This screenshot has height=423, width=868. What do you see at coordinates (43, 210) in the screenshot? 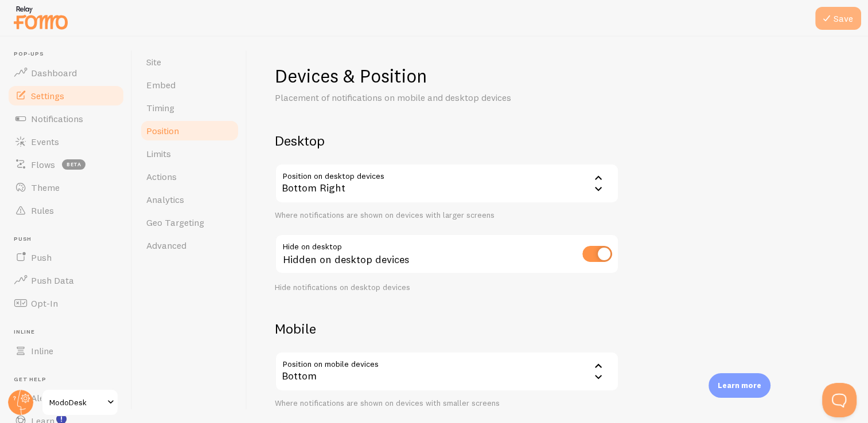
I see `span: Rules` at bounding box center [43, 210].